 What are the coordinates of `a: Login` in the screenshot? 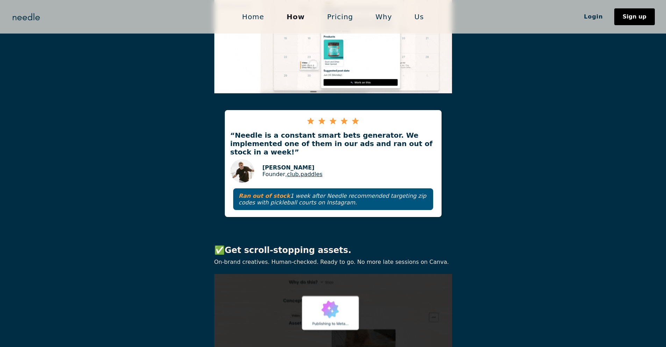 It's located at (593, 17).